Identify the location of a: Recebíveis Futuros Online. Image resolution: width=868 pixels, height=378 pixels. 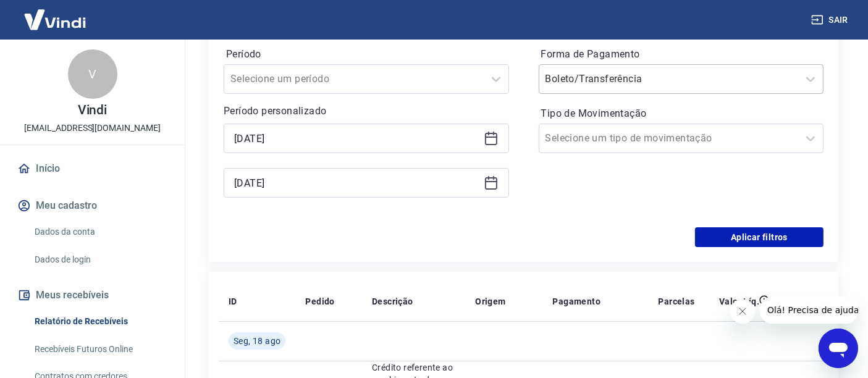
(99, 349).